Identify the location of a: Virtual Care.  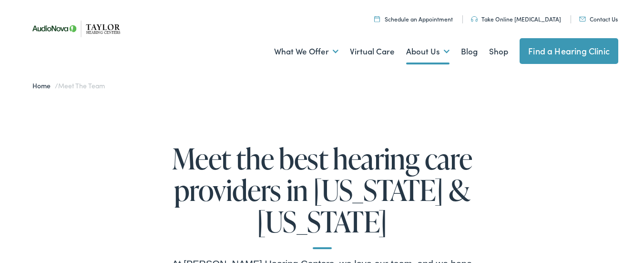
(372, 52).